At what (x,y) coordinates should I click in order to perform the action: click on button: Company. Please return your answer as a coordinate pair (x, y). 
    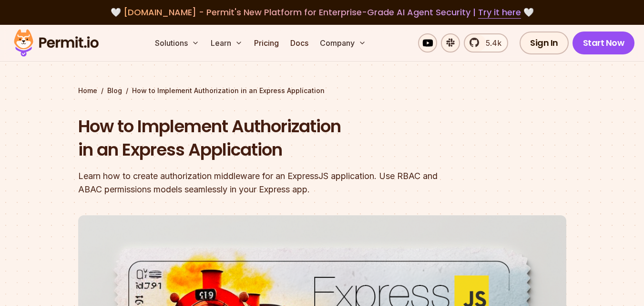
    Looking at the image, I should click on (343, 43).